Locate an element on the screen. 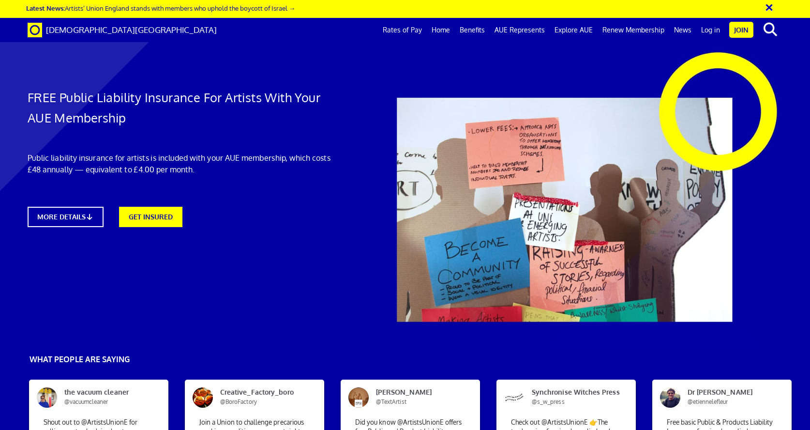 This screenshot has width=810, height=430. a: MORE DETAILS is located at coordinates (66, 217).